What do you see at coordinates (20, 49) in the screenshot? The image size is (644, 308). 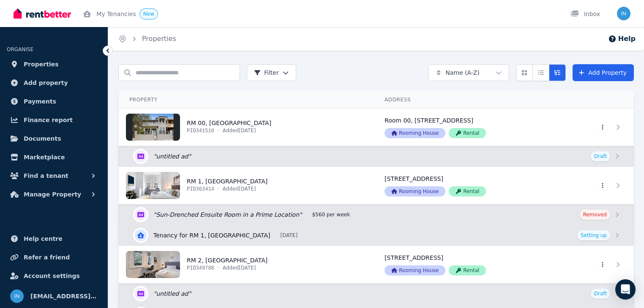 I see `span: ORGANISE` at bounding box center [20, 49].